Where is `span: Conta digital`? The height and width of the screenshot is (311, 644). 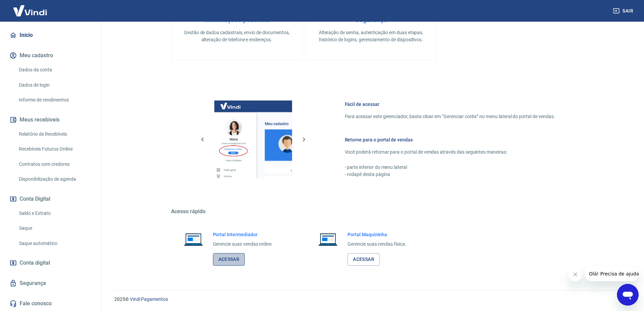
span: Conta digital is located at coordinates (35, 263).